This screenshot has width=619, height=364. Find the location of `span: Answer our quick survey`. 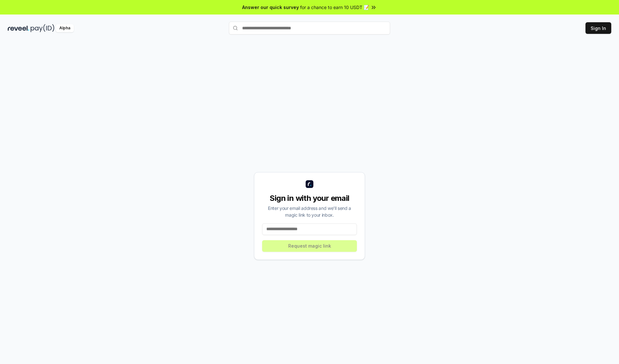

span: Answer our quick survey is located at coordinates (271, 7).